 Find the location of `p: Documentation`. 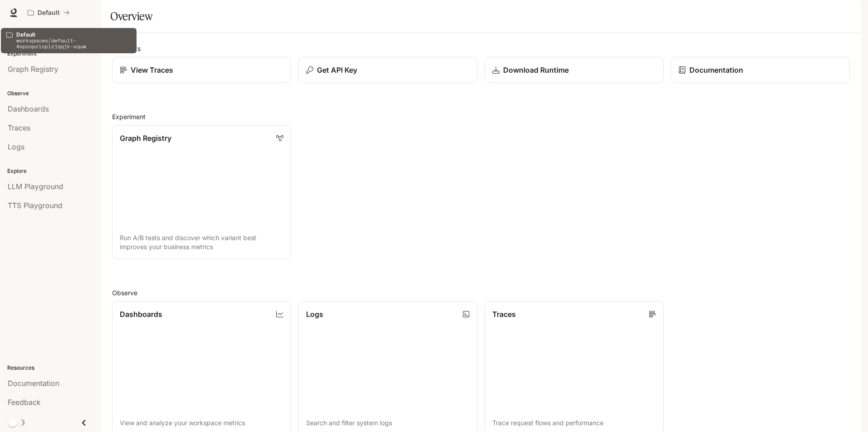

p: Documentation is located at coordinates (716, 70).